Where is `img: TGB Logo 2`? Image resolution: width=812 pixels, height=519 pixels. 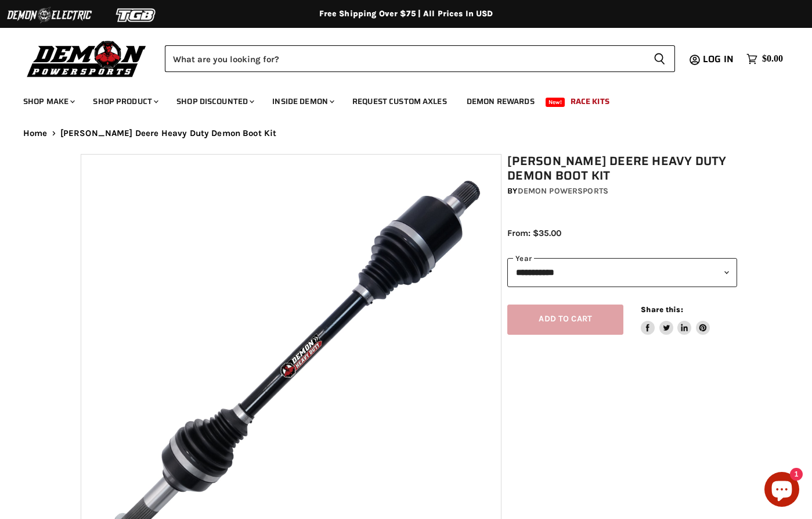
img: TGB Logo 2 is located at coordinates (136, 15).